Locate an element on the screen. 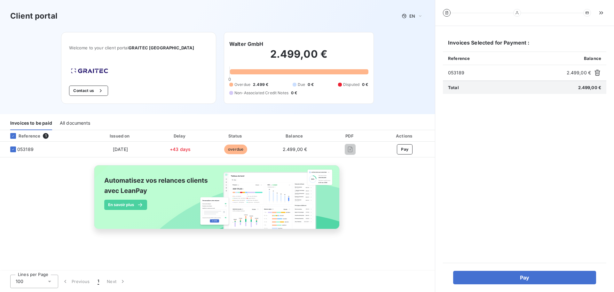 This screenshot has height=292, width=614. h6: Invoices Selected for Payment : is located at coordinates (525, 45).